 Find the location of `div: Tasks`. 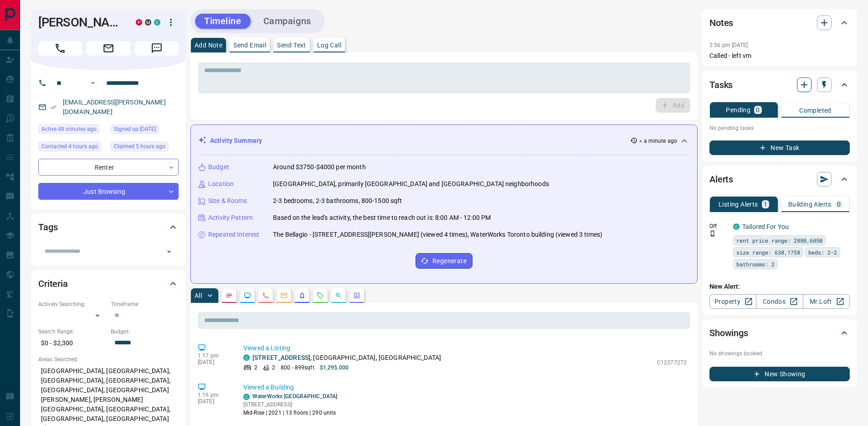

div: Tasks is located at coordinates (780, 85).